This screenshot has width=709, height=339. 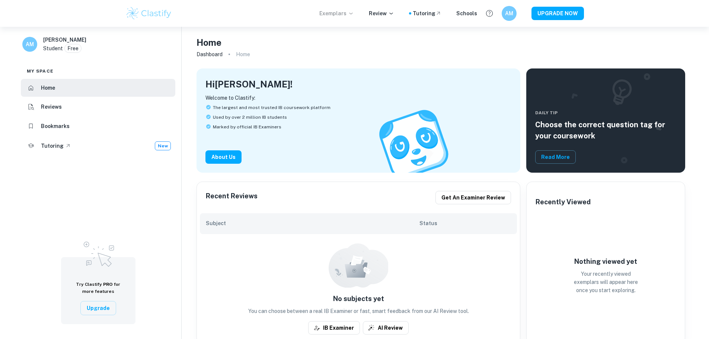 What do you see at coordinates (358, 98) in the screenshot?
I see `p: Welcome to Clastify:` at bounding box center [358, 98].